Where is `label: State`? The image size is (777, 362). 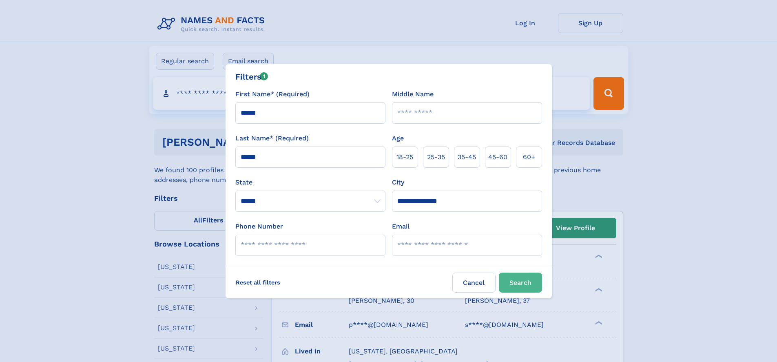
label: State is located at coordinates (310, 182).